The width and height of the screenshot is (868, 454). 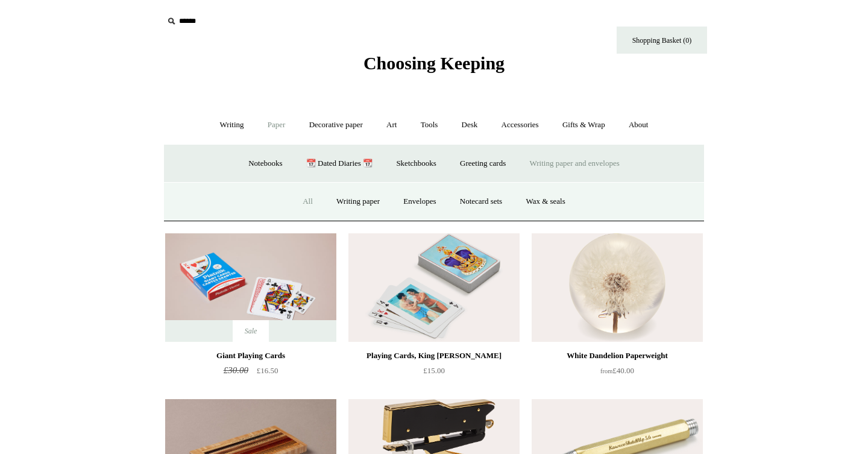 I want to click on a: Envelopes, so click(x=420, y=201).